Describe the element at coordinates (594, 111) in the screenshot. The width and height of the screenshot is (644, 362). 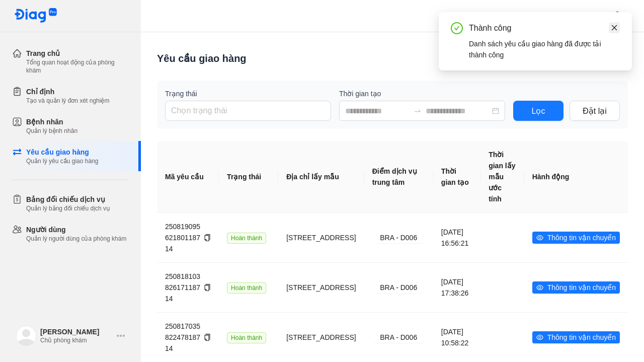
I see `span: Đặt lại` at that location.